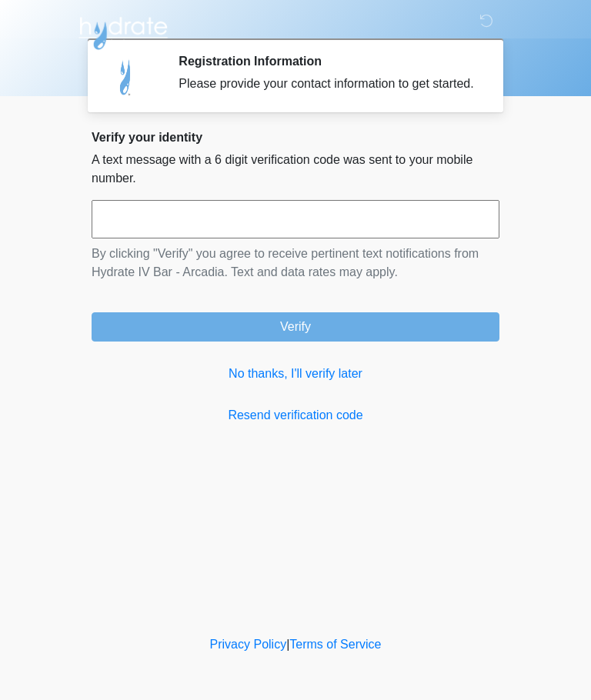 The width and height of the screenshot is (591, 700). Describe the element at coordinates (327, 84) in the screenshot. I see `div: Please provide your contact information to get started.` at that location.